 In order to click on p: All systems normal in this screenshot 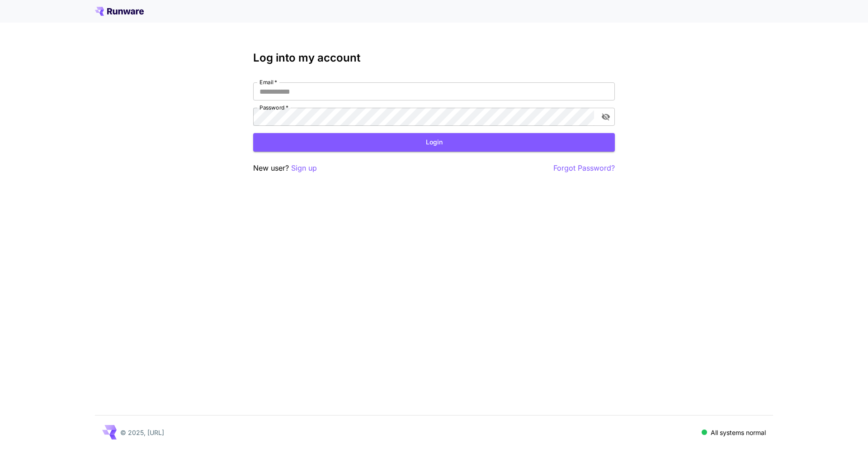, I will do `click(739, 432)`.